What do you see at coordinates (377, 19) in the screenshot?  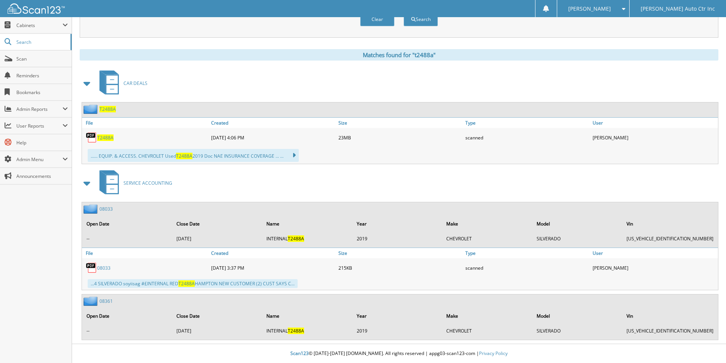 I see `button: Clear` at bounding box center [377, 19].